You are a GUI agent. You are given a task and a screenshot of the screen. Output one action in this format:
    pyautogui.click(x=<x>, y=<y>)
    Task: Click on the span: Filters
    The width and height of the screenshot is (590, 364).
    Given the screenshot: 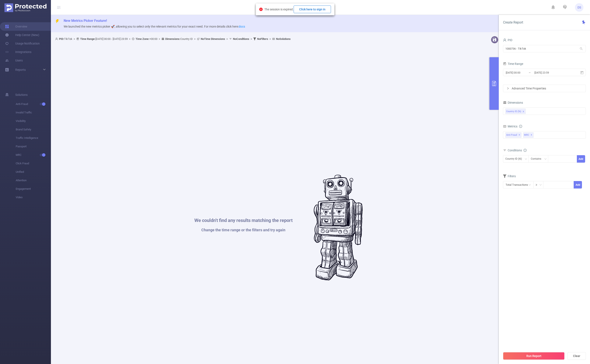 What is the action you would take?
    pyautogui.click(x=509, y=176)
    